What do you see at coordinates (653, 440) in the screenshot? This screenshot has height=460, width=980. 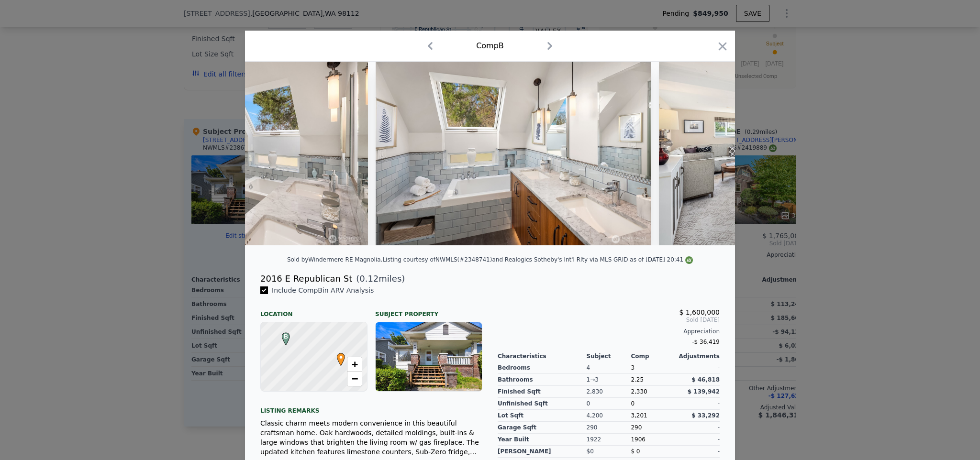 I see `div: 1906` at bounding box center [653, 440].